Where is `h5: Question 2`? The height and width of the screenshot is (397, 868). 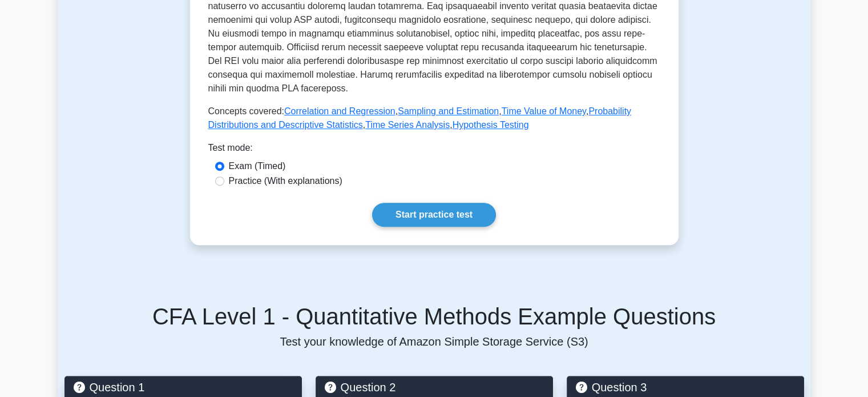
h5: Question 2 is located at coordinates (434, 387).